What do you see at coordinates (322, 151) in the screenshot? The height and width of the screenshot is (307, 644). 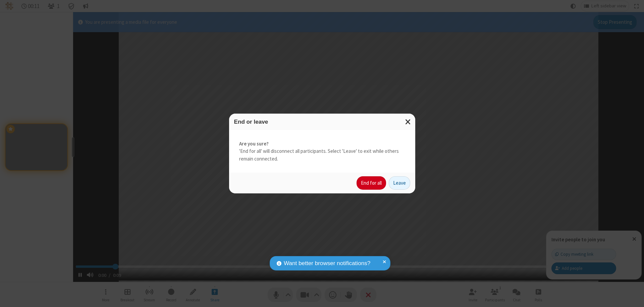 I see `div: 'End for all' will disconnect all participants. Select 'Leave' to exit while others remain connec...` at bounding box center [322, 151].